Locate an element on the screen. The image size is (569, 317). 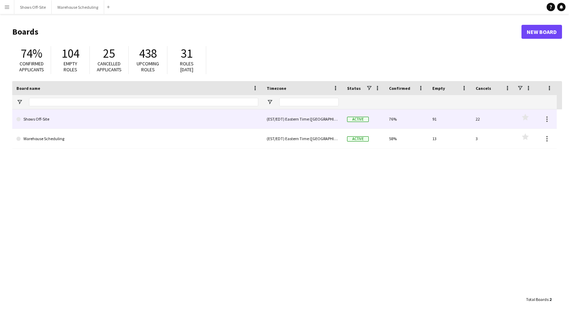
a: New Board is located at coordinates (542, 32).